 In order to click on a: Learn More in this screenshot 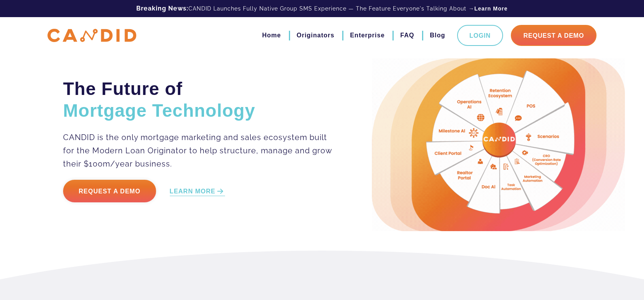, I will do `click(490, 9)`.